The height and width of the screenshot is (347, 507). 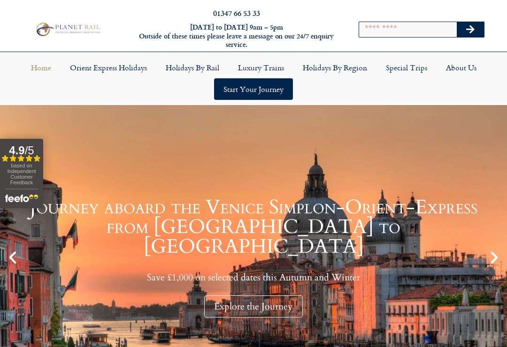 What do you see at coordinates (406, 68) in the screenshot?
I see `a: Special Trips` at bounding box center [406, 68].